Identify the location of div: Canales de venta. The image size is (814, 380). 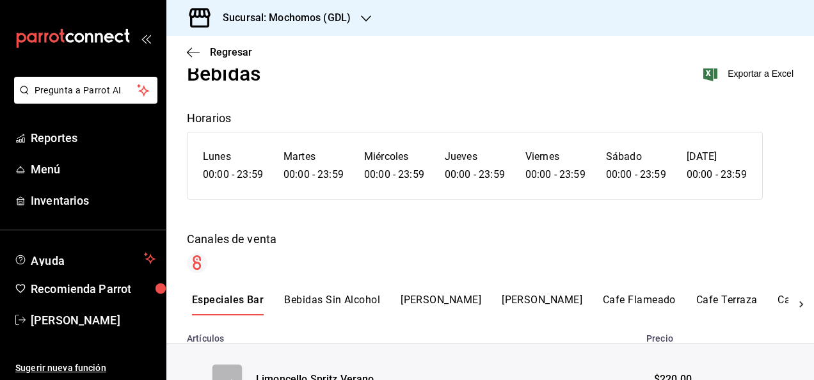
(490, 239).